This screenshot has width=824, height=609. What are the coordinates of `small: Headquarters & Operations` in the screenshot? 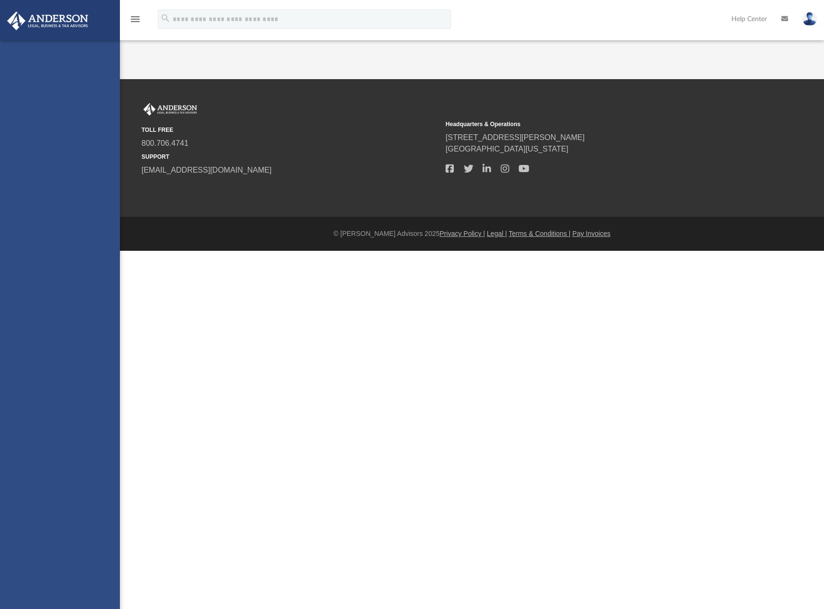 It's located at (594, 124).